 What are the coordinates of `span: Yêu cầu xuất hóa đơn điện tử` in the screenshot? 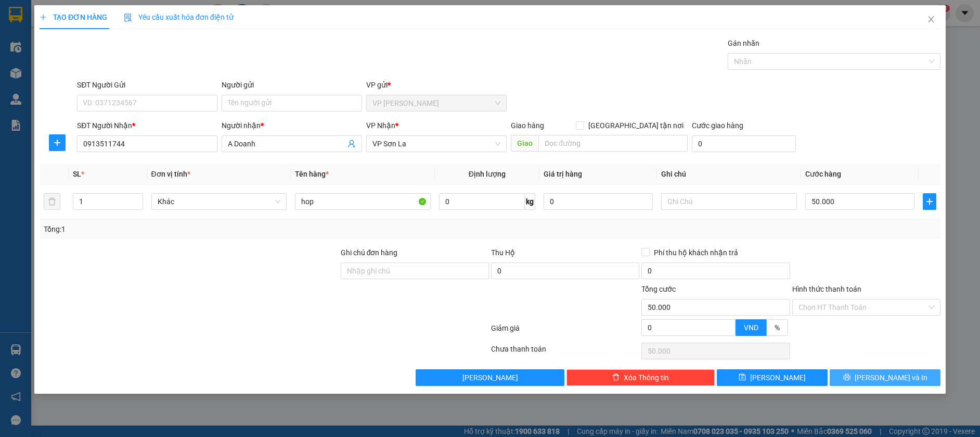 It's located at (179, 17).